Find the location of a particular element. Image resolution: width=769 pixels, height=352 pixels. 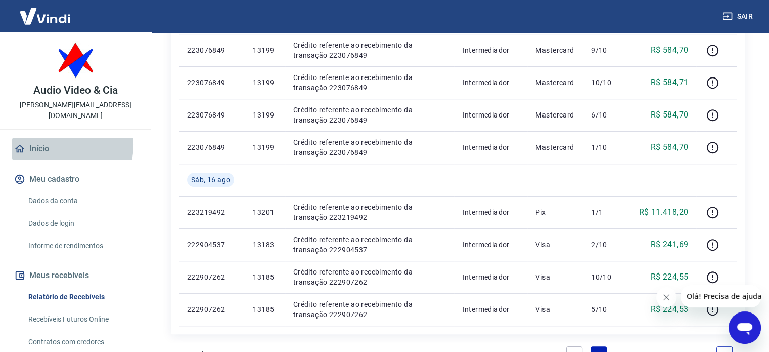

p: 1/1 is located at coordinates (606, 212).